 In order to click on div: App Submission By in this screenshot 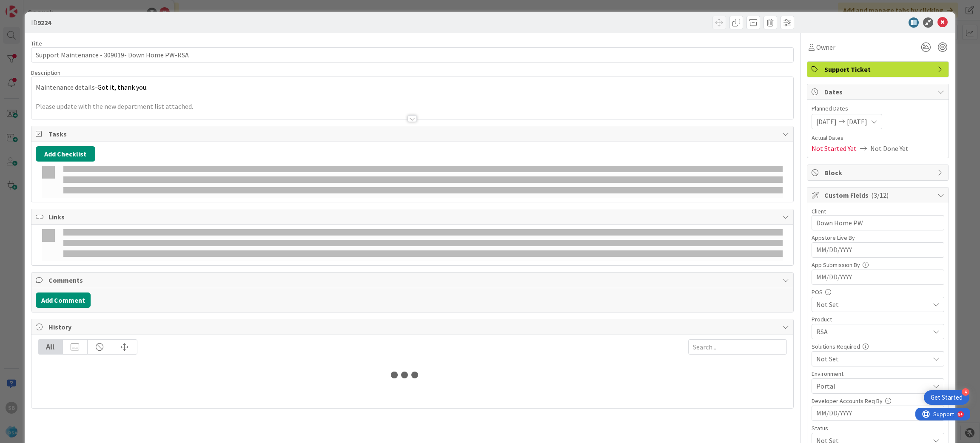, I will do `click(879, 265)`.